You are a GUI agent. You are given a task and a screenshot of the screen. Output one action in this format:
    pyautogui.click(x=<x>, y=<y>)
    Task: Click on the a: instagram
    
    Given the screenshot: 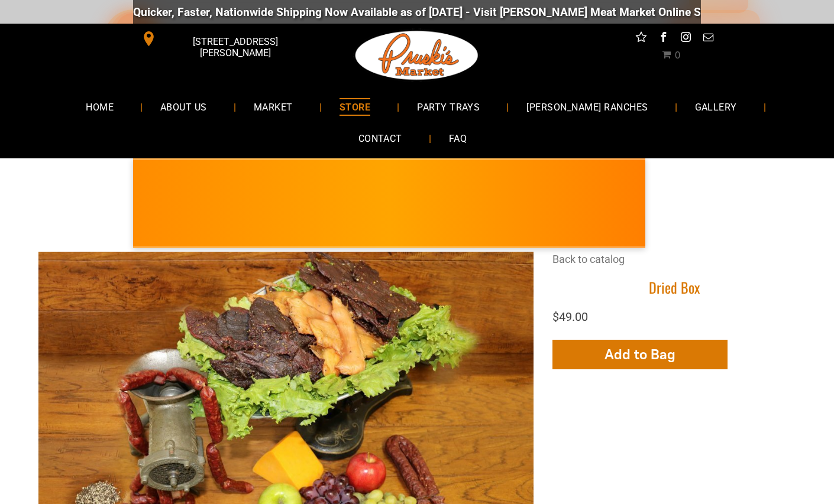 What is the action you would take?
    pyautogui.click(x=686, y=38)
    